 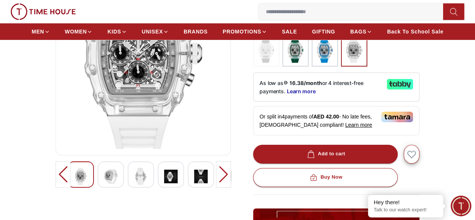 What do you see at coordinates (155, 32) in the screenshot?
I see `a: UNISEX` at bounding box center [155, 32].